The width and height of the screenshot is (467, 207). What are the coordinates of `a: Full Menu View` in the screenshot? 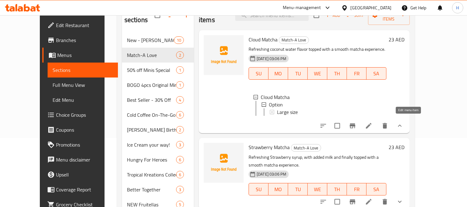 It's located at (83, 85).